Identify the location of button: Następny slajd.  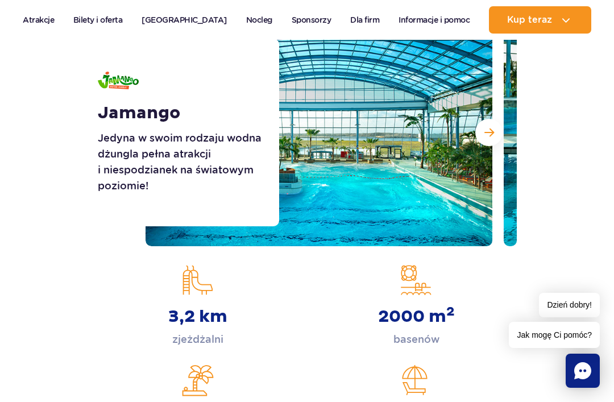
(489, 132).